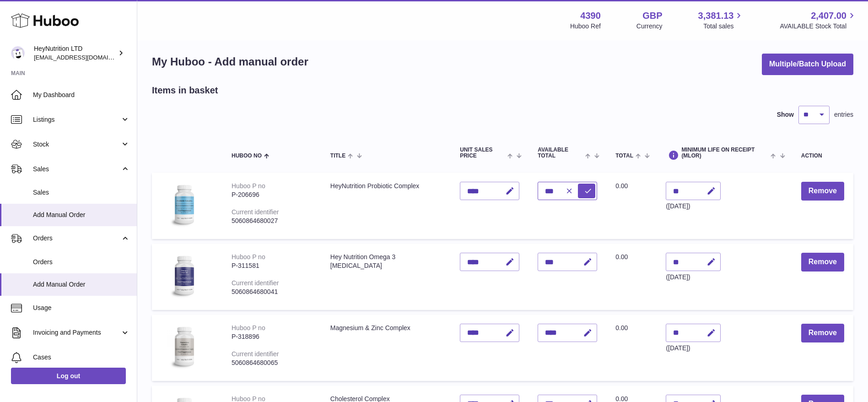  What do you see at coordinates (652, 15) in the screenshot?
I see `strong: GBP` at bounding box center [652, 15].